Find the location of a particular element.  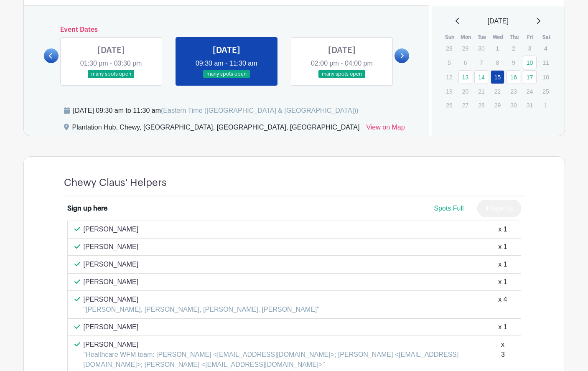

p: 18 is located at coordinates (545, 77).